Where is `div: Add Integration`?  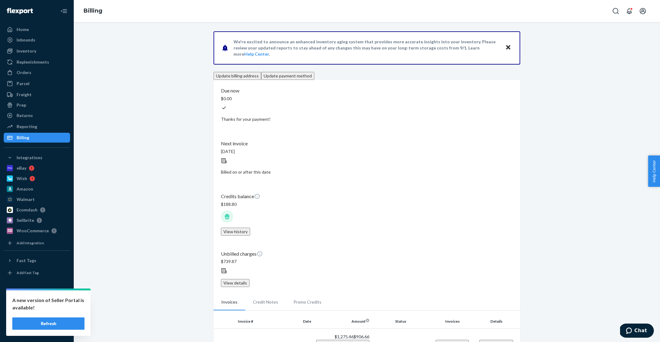 div: Add Integration is located at coordinates (30, 243).